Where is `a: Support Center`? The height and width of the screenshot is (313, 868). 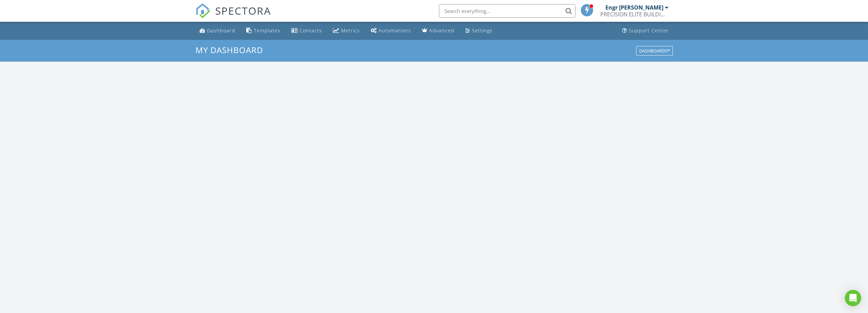
a: Support Center is located at coordinates (645, 30).